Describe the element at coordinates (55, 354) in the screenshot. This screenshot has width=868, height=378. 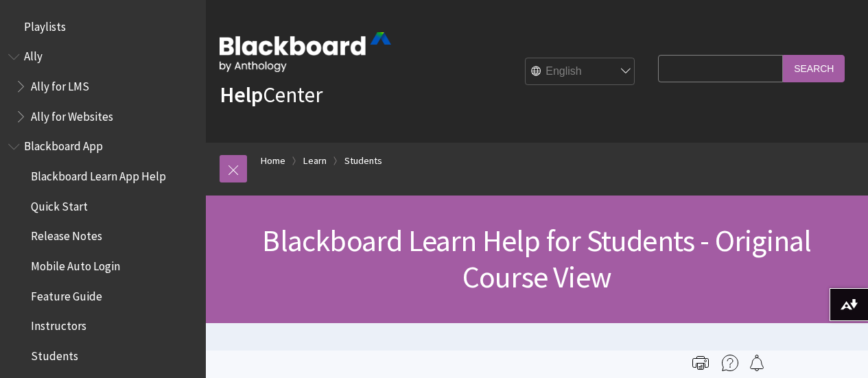
I see `span: Students` at that location.